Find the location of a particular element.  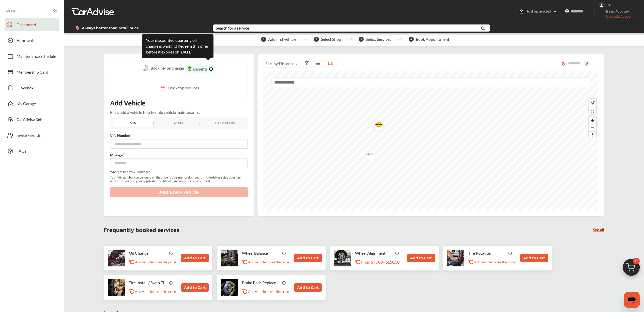

img: tire-rotation-thumb.jpg is located at coordinates (456, 258).